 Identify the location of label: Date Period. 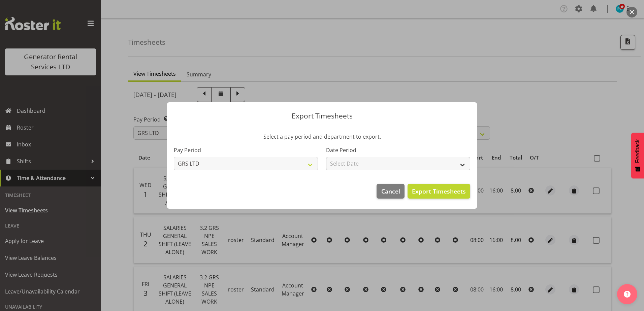
(398, 150).